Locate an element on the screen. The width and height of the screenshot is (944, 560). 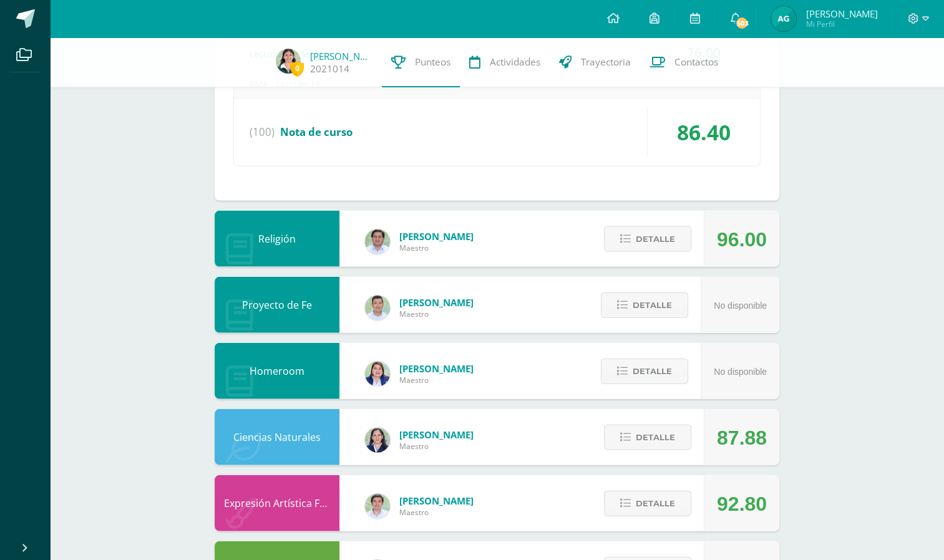
div: 86.40 is located at coordinates (703, 132).